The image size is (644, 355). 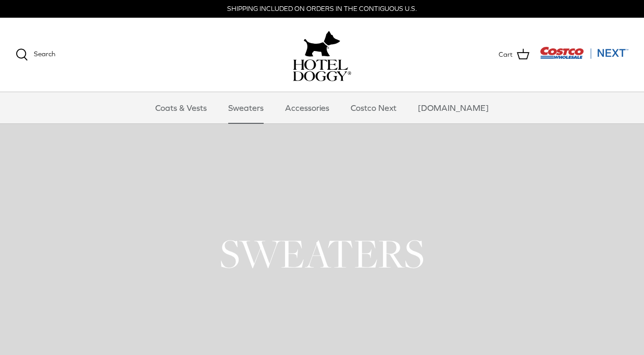 I want to click on a: Cart, so click(x=514, y=55).